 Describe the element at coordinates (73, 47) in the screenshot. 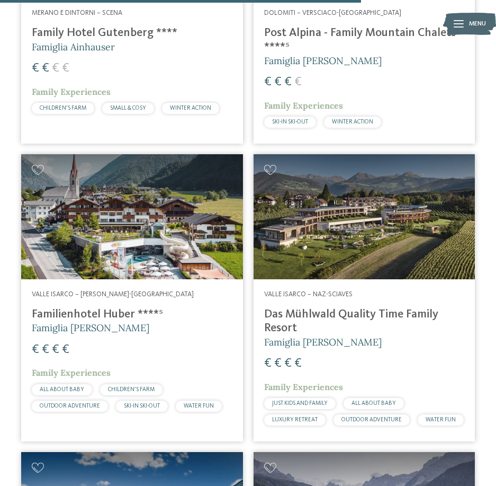

I see `span: Famiglia Ainhauser` at that location.